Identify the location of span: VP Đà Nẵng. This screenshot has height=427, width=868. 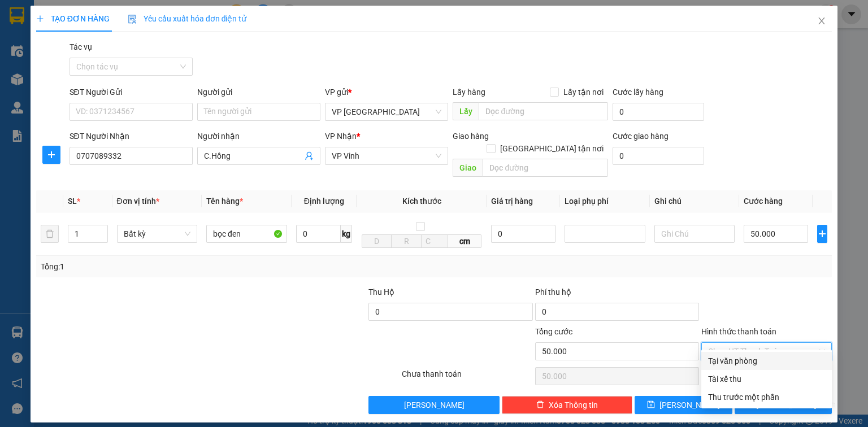
(387, 112).